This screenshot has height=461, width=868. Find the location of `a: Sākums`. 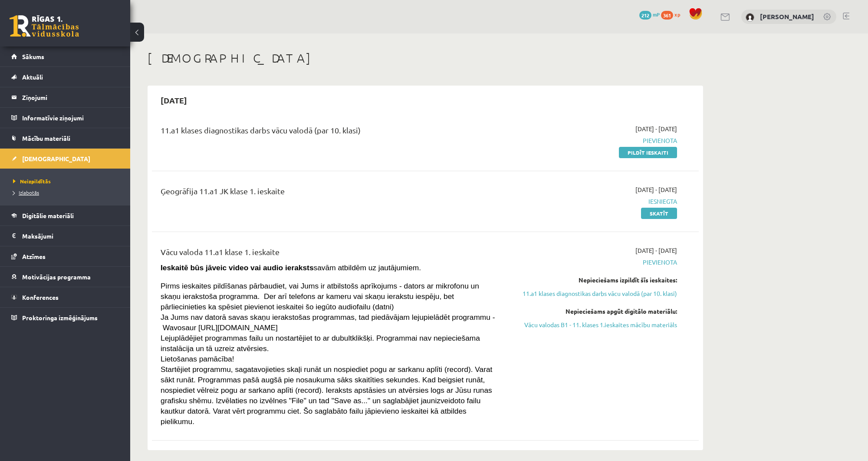

a: Sākums is located at coordinates (65, 57).